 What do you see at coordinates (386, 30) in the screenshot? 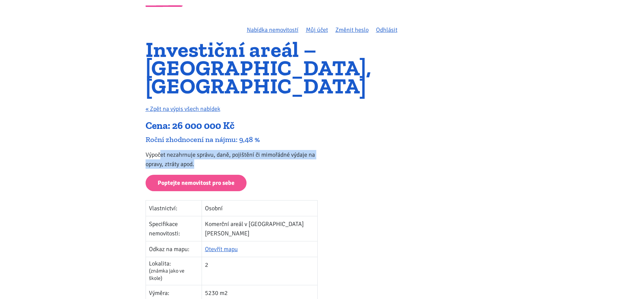
I see `a: Odhlásit` at bounding box center [386, 30].